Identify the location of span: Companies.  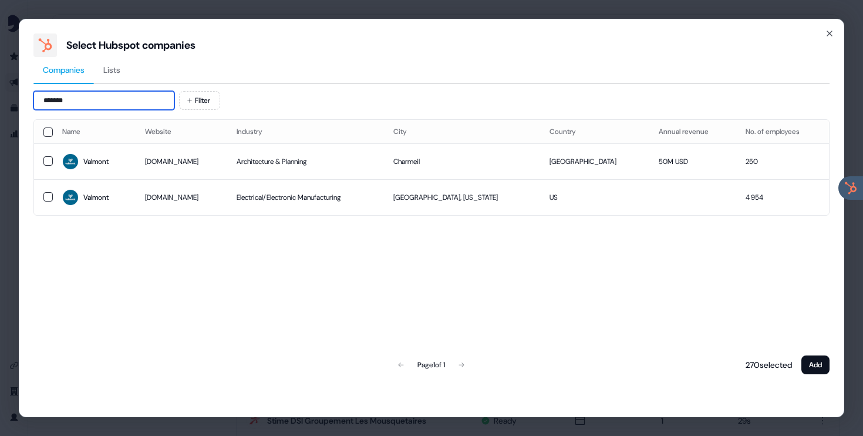
(63, 70).